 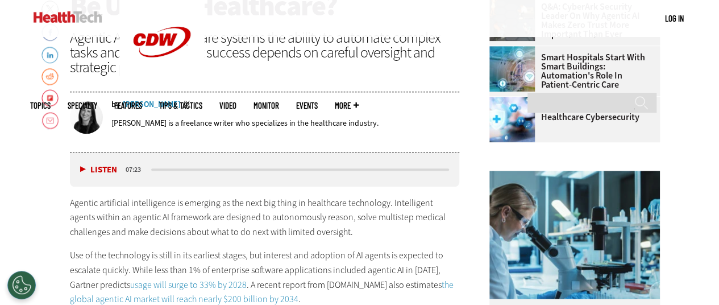 What do you see at coordinates (515, 101) in the screenshot?
I see `a: Healthcare cybersecurity` at bounding box center [515, 101].